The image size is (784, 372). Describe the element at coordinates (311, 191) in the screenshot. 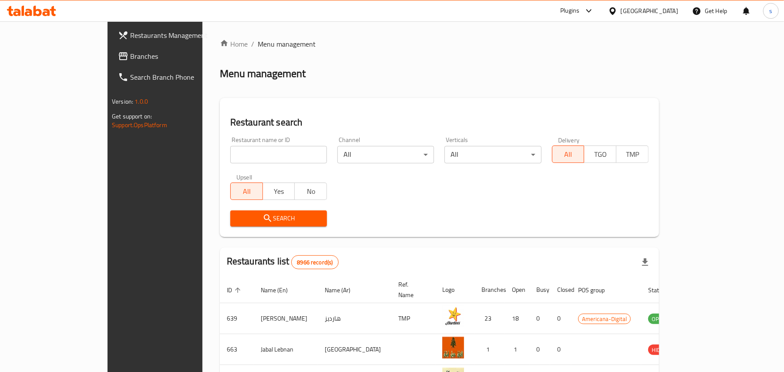

I see `button: No` at that location.